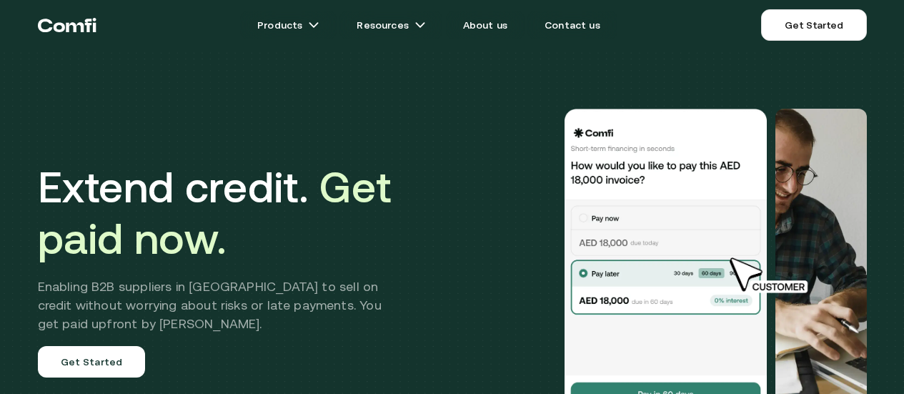 This screenshot has width=904, height=394. I want to click on a: Productsarrow icons, so click(288, 25).